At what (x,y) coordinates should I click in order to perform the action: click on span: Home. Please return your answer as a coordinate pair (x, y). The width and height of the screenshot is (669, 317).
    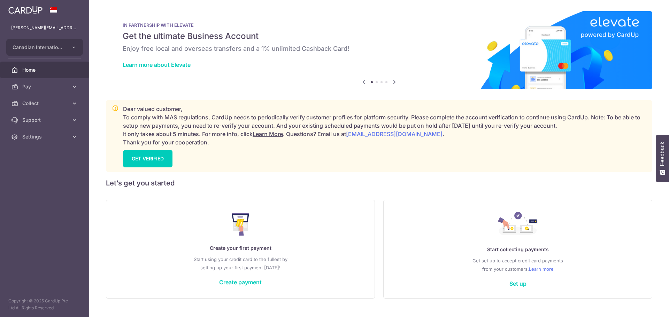
    Looking at the image, I should click on (45, 70).